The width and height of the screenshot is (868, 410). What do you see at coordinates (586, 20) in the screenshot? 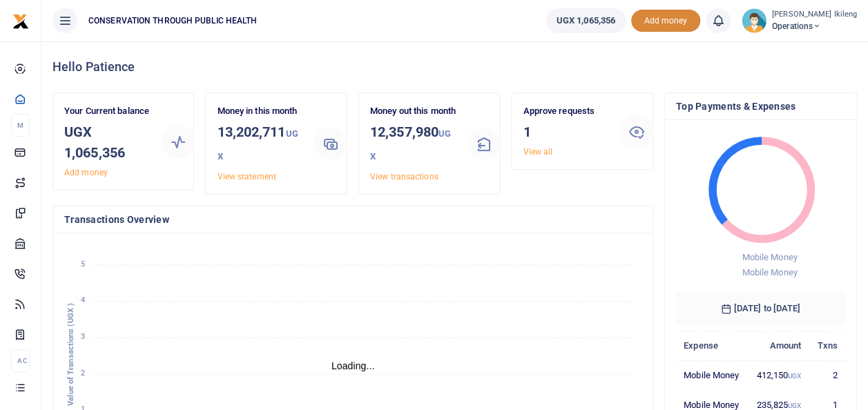
I see `a: UGX 1,065,356` at bounding box center [586, 20].